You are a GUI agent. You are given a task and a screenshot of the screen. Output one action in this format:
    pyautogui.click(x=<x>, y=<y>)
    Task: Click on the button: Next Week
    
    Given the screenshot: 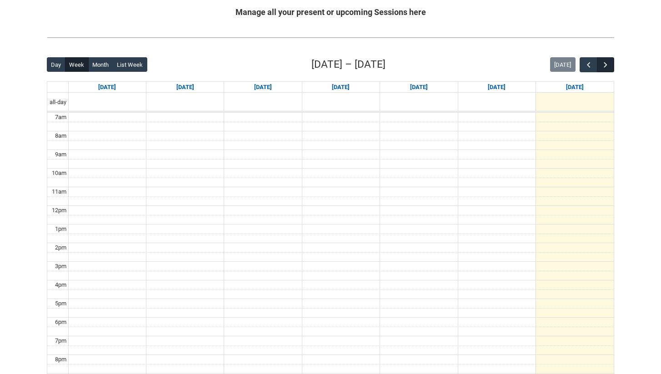 What is the action you would take?
    pyautogui.click(x=606, y=65)
    